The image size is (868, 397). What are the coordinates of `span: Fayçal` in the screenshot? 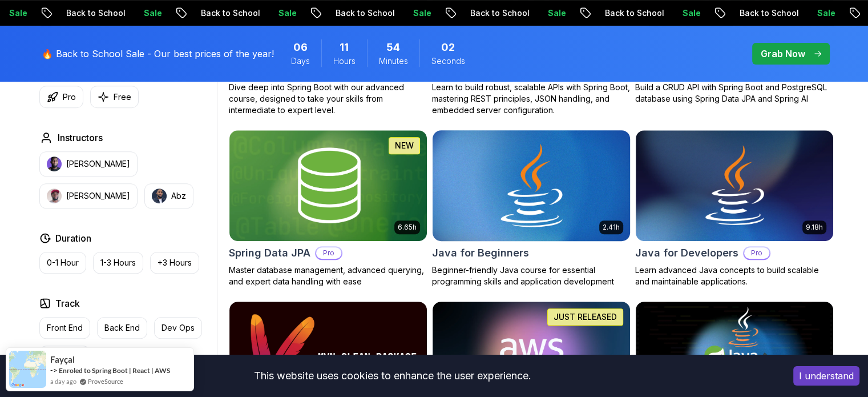 It's located at (63, 359).